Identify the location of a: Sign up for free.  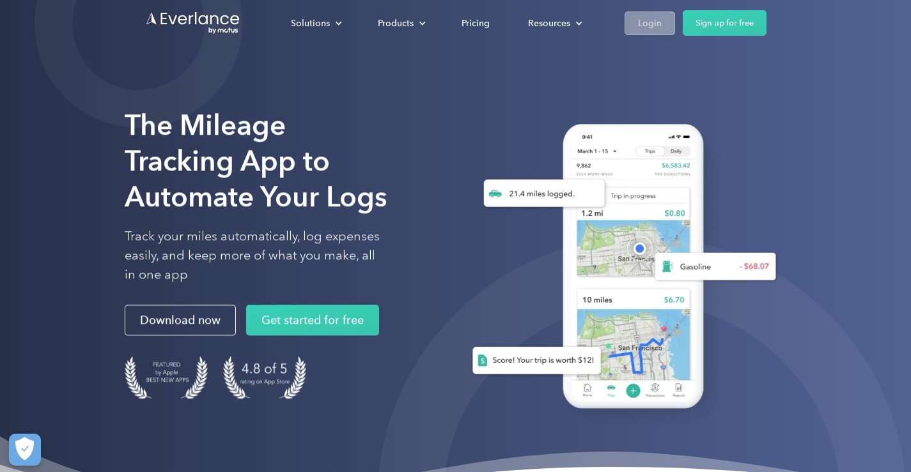
(724, 23).